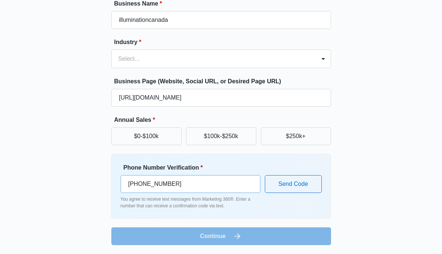 Image resolution: width=442 pixels, height=254 pixels. What do you see at coordinates (221, 136) in the screenshot?
I see `button: $100k-$250k` at bounding box center [221, 136].